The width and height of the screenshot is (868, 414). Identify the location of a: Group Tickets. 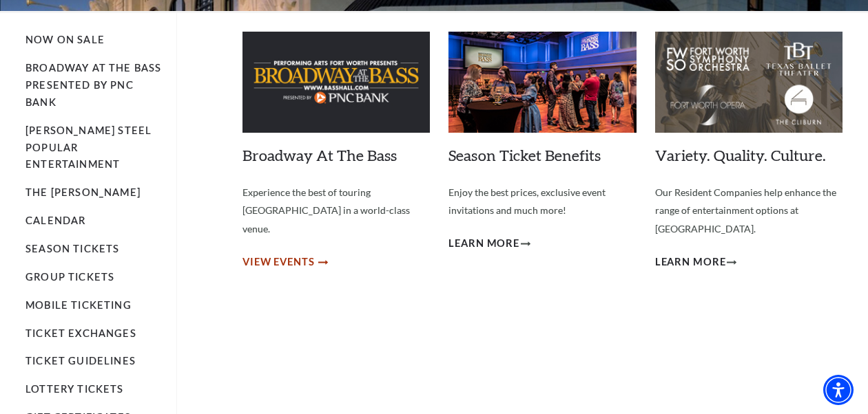
(70, 277).